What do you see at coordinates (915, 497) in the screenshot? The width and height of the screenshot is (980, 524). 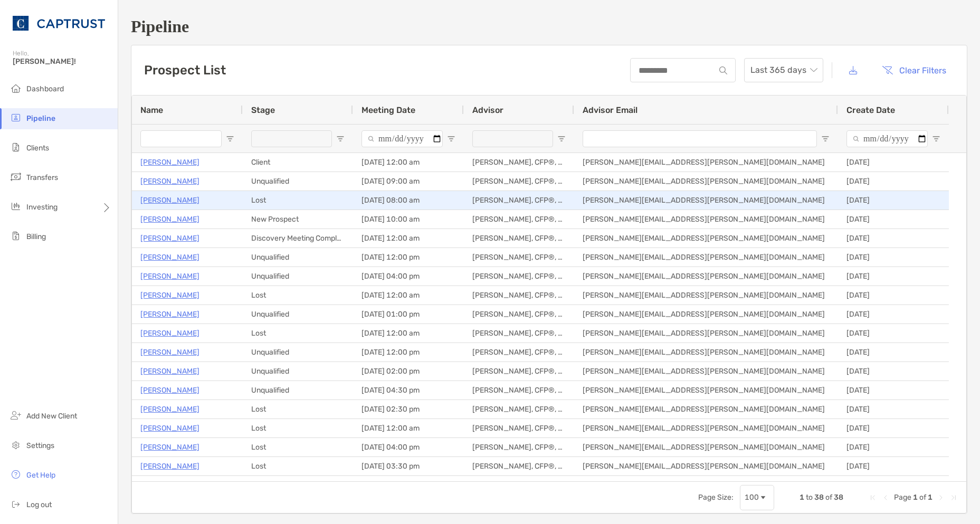 I see `span: 1` at bounding box center [915, 497].